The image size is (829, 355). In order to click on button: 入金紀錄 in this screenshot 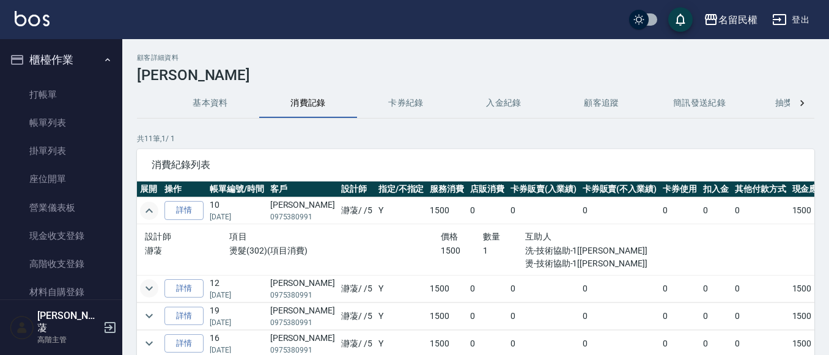, I will do `click(504, 103)`.